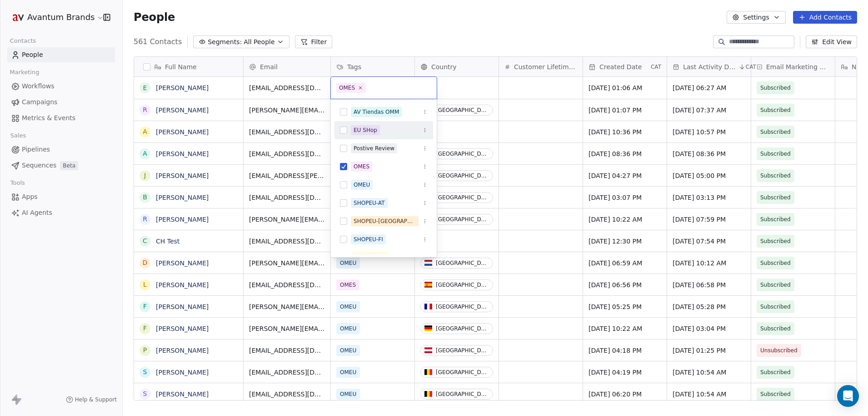  I want to click on div: EU SHop, so click(365, 130).